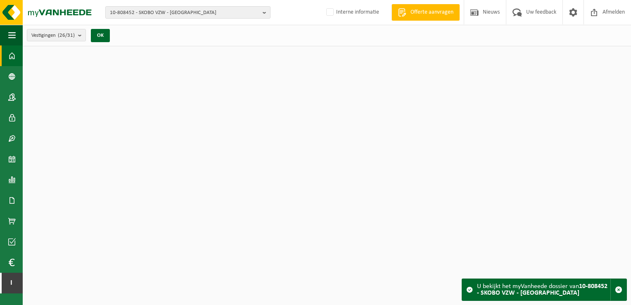 Image resolution: width=631 pixels, height=305 pixels. I want to click on div: U bekijkt het myVanheede dossier van, so click(543, 289).